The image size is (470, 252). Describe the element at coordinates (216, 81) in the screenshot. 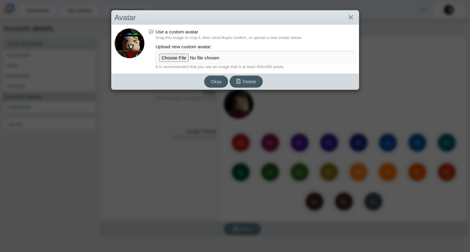

I see `span: Okay` at that location.